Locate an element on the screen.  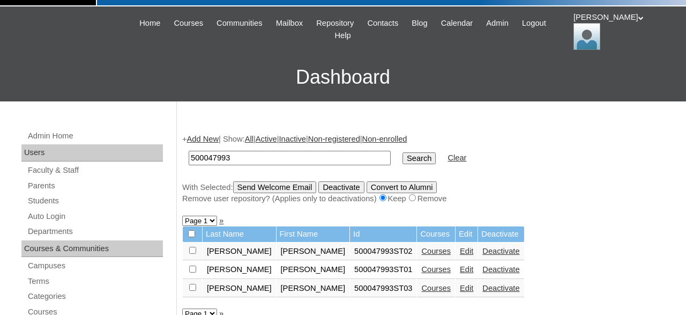
a: Blog is located at coordinates (419, 23).